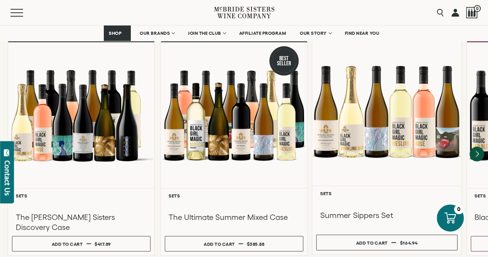 This screenshot has height=257, width=488. I want to click on button: Add to cart $164.94, so click(387, 242).